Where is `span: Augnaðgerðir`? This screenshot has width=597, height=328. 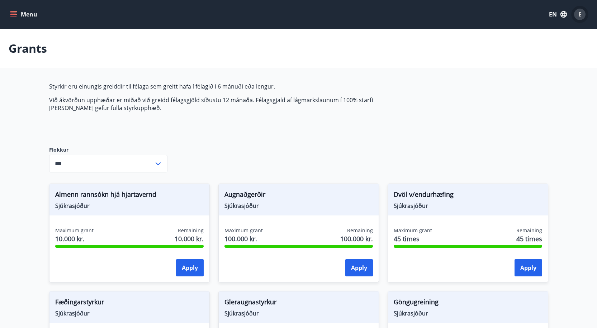 span: Augnaðgerðir is located at coordinates (298, 196).